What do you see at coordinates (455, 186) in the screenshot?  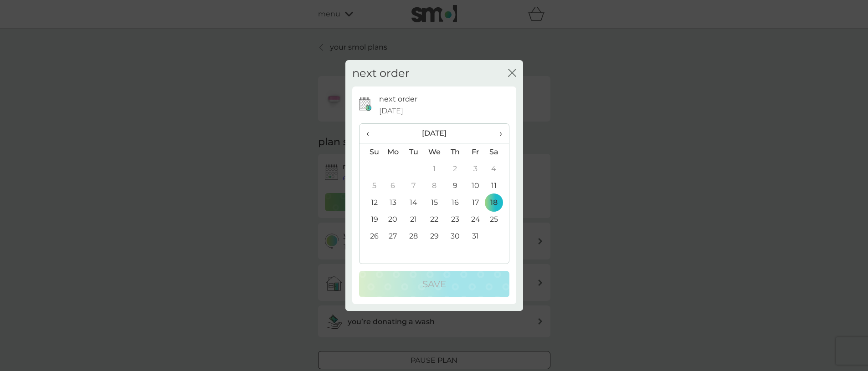 I see `td: 9` at bounding box center [455, 186].